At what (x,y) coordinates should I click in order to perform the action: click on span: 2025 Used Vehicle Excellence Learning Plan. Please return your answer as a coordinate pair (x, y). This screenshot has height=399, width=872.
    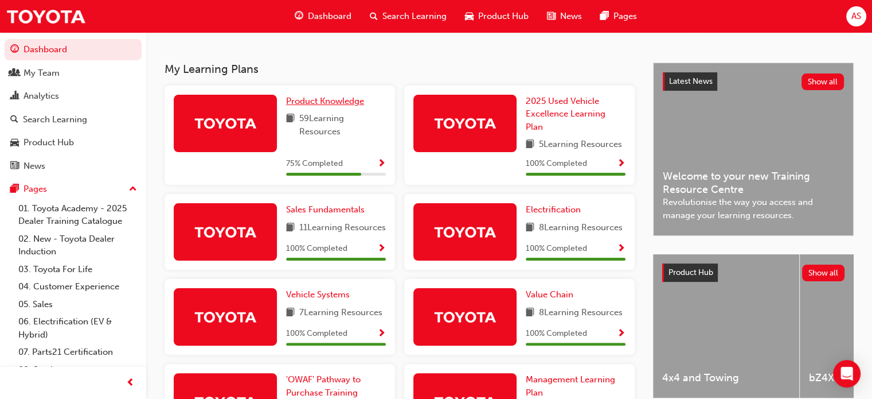
    Looking at the image, I should click on (566, 114).